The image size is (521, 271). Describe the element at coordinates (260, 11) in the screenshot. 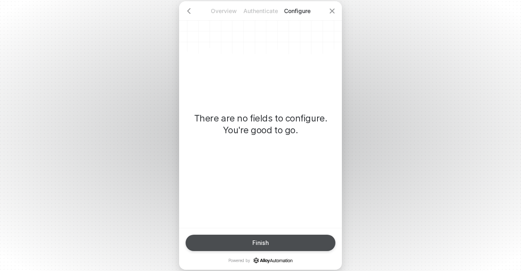

I see `p: Authenticate` at that location.